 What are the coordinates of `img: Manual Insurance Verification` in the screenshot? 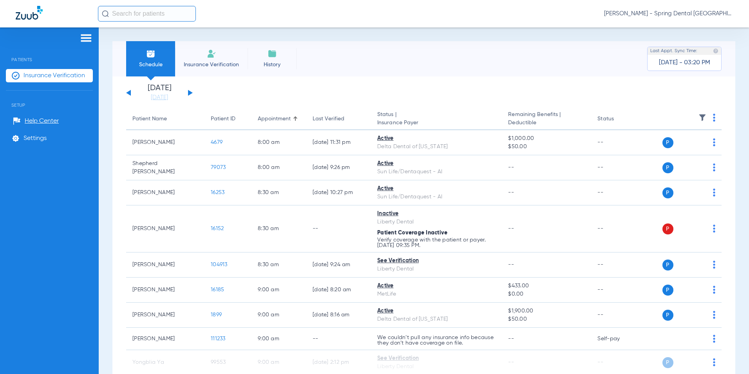 It's located at (212, 54).